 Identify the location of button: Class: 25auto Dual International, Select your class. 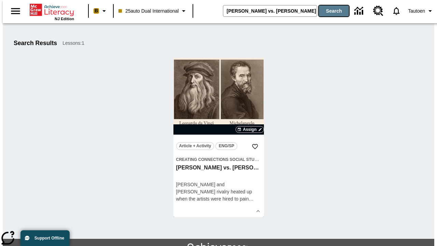
(153, 11).